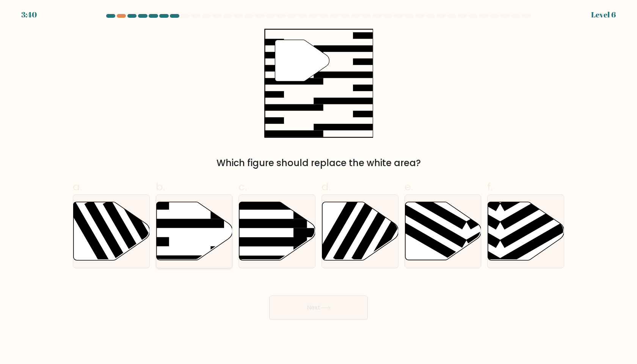  I want to click on span: c., so click(243, 187).